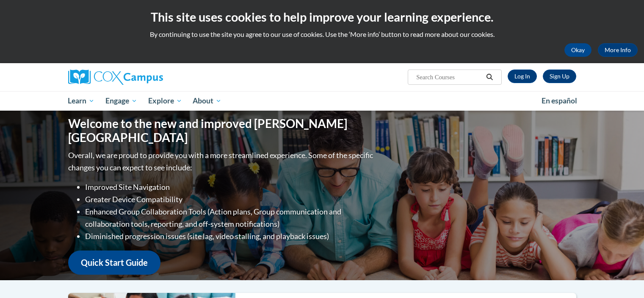 This screenshot has width=644, height=298. What do you see at coordinates (618, 50) in the screenshot?
I see `a: More Info` at bounding box center [618, 50].